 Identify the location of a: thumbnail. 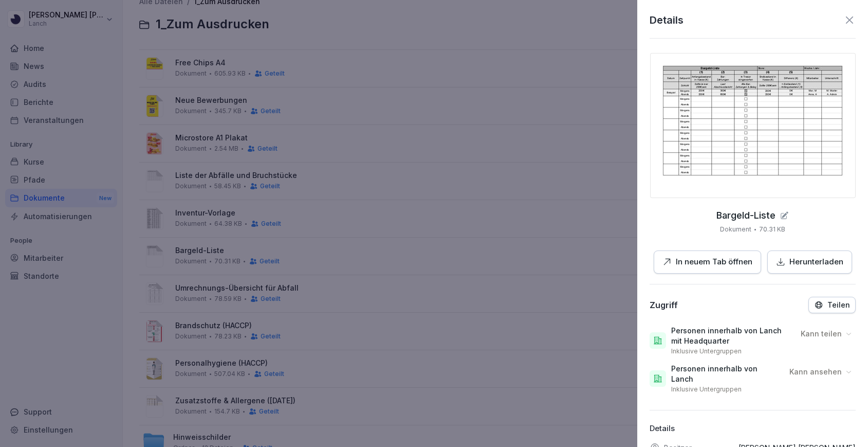
(753, 125).